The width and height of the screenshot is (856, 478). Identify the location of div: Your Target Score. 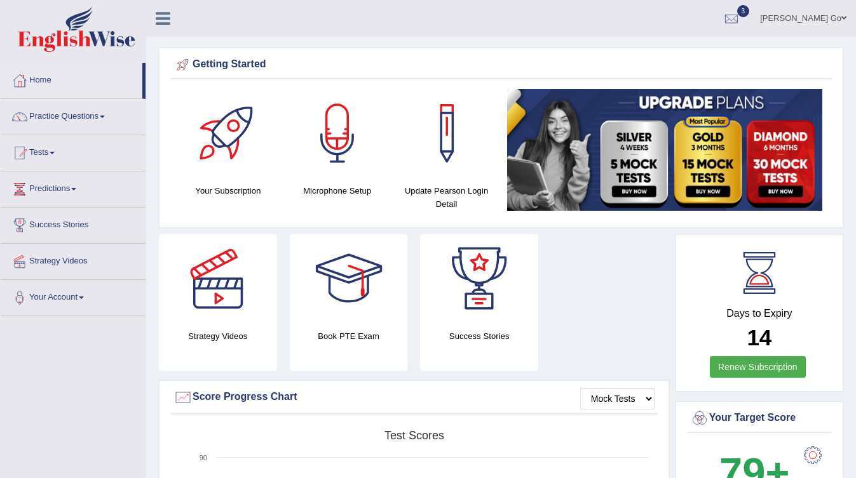
(759, 419).